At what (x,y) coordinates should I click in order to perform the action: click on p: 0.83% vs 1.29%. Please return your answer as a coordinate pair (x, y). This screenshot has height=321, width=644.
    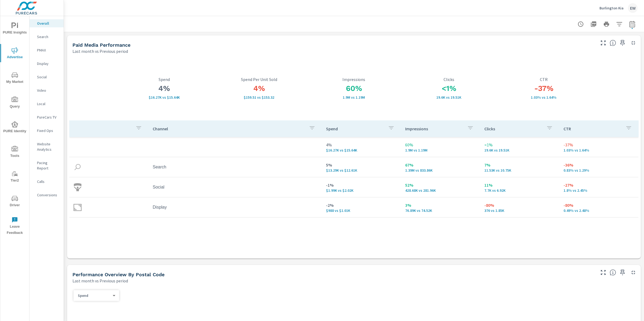
    Looking at the image, I should click on (599, 171).